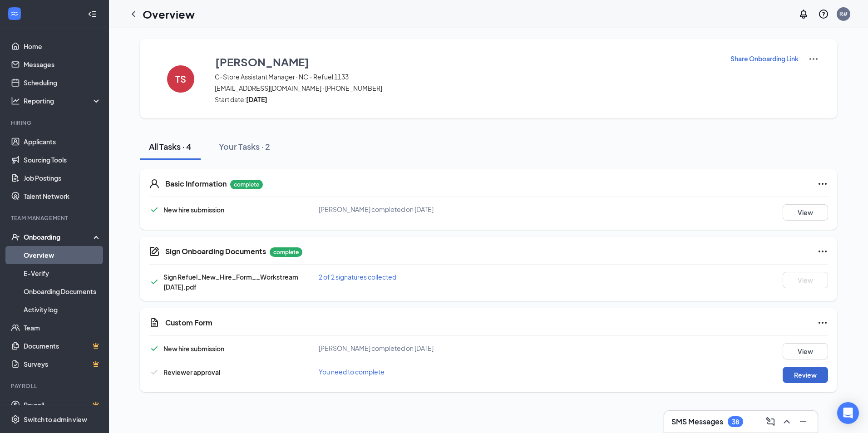 The image size is (868, 433). What do you see at coordinates (771, 421) in the screenshot?
I see `button: ComposeMessage` at bounding box center [771, 421].